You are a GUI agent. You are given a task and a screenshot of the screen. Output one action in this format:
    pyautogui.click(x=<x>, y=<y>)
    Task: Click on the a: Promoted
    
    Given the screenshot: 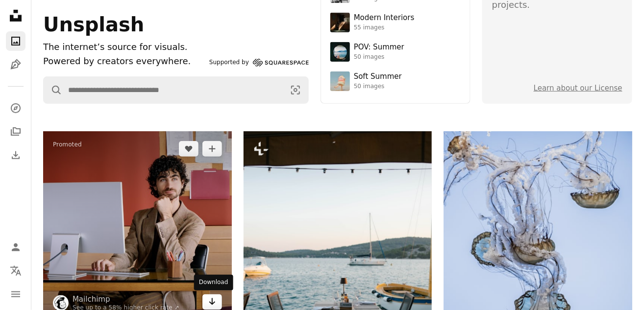 What is the action you would take?
    pyautogui.click(x=68, y=145)
    